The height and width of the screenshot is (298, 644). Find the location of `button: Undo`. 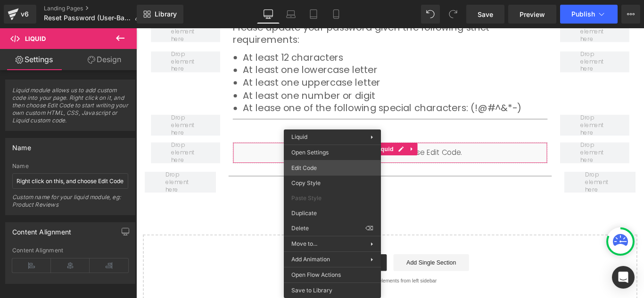

button: Undo is located at coordinates (431, 14).